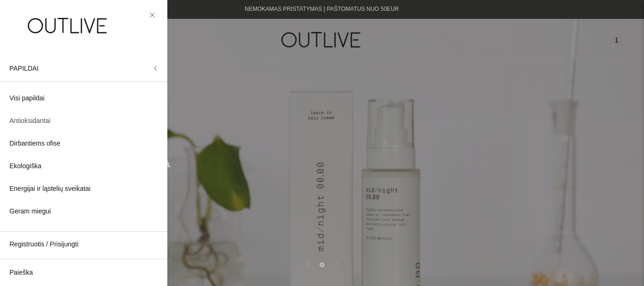 The image size is (644, 286). Describe the element at coordinates (30, 121) in the screenshot. I see `span: Antioksidantai` at that location.